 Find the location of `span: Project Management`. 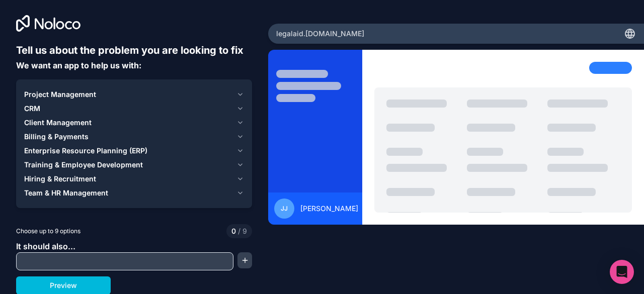

span: Project Management is located at coordinates (60, 95).